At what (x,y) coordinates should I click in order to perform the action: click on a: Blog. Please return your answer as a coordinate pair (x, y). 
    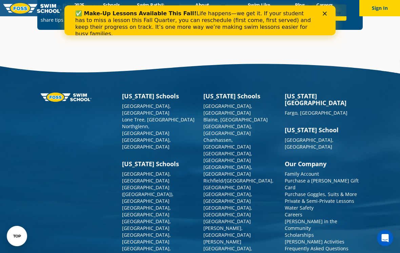
    Looking at the image, I should click on (300, 5).